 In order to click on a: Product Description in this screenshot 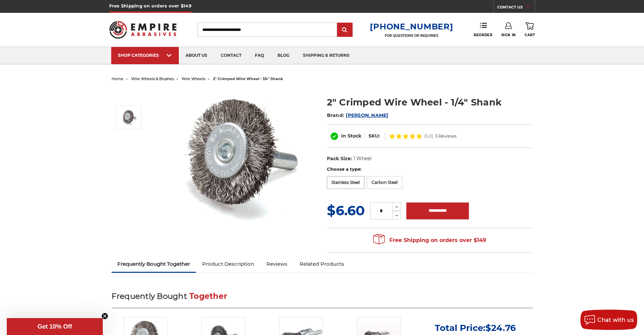, I will do `click(228, 264)`.